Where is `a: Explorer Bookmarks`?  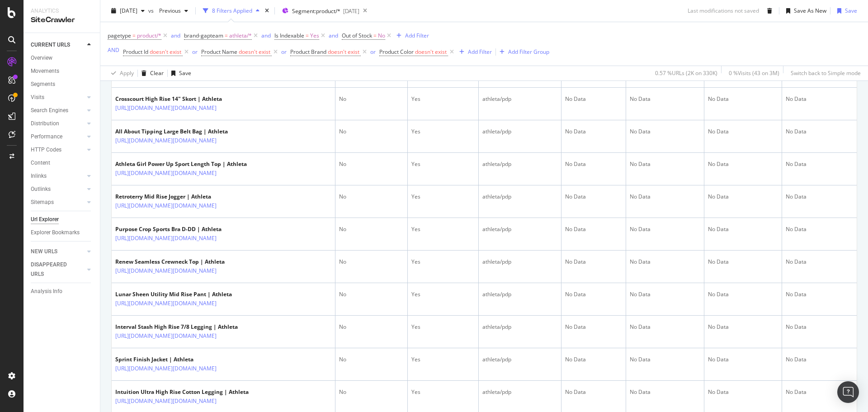 a: Explorer Bookmarks is located at coordinates (62, 232).